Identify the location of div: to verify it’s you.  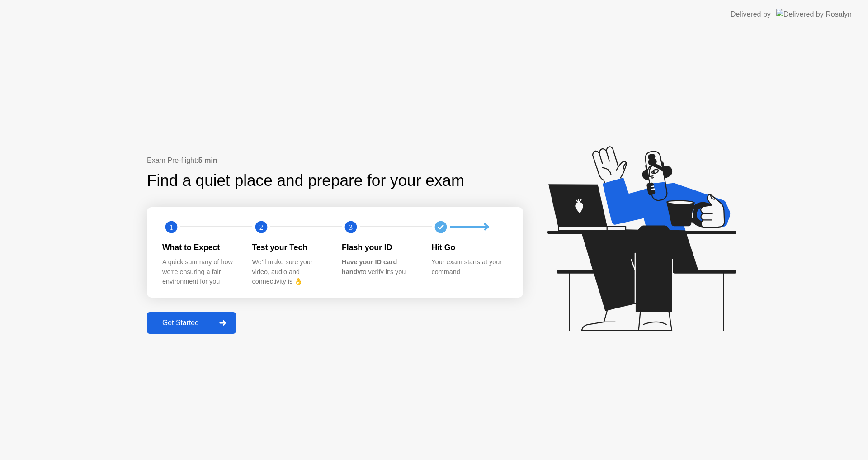
(380, 267).